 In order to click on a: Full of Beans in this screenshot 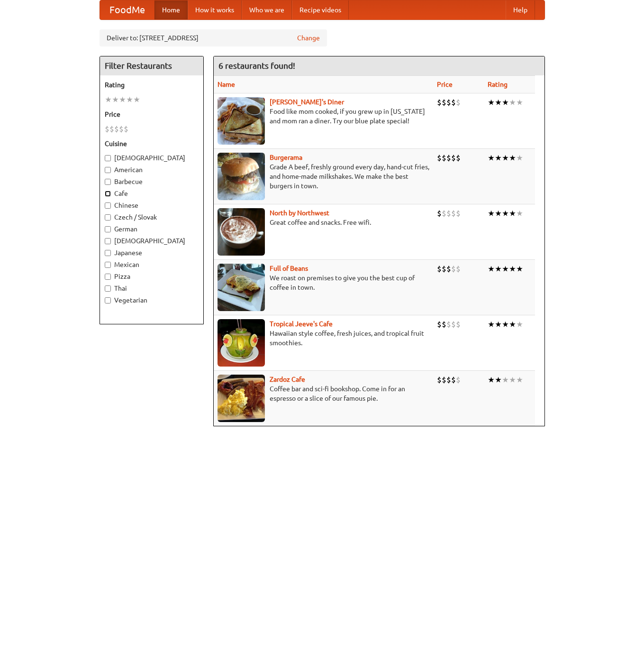, I will do `click(289, 269)`.